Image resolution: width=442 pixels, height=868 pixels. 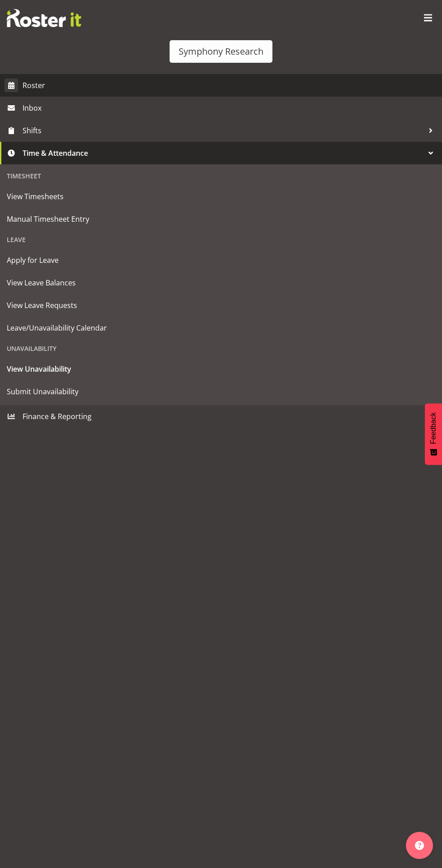 I want to click on span: Manual Timesheet Entry, so click(x=221, y=219).